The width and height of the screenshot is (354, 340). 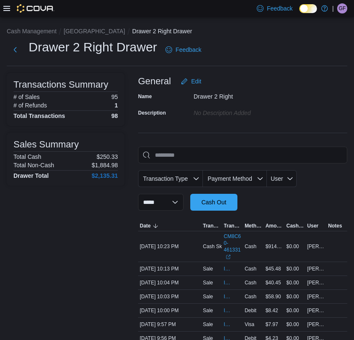 What do you see at coordinates (27, 157) in the screenshot?
I see `h6: Total Cash` at bounding box center [27, 157].